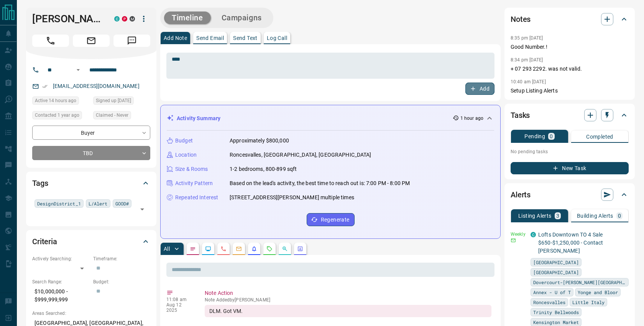  What do you see at coordinates (254, 249) in the screenshot?
I see `svg: Listing Alerts` at bounding box center [254, 249].